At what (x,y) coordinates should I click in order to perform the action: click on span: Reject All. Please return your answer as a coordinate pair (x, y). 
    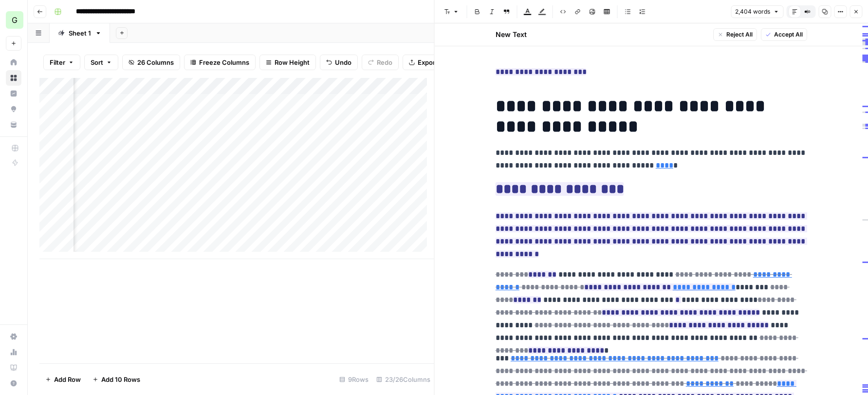
    Looking at the image, I should click on (740, 34).